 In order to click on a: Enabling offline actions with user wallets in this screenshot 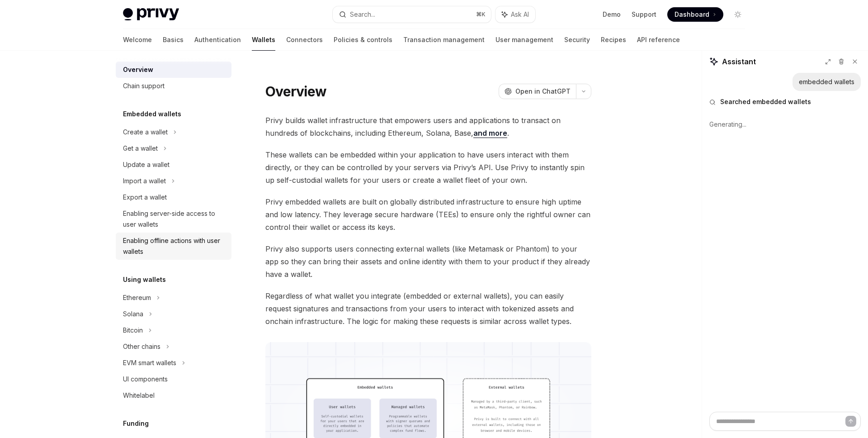, I will do `click(173, 246)`.